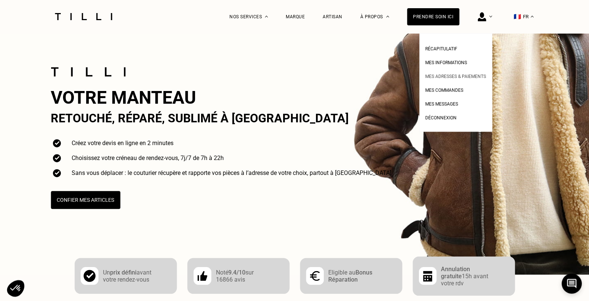 The image size is (589, 301). I want to click on span: Mes adresses & paiements, so click(455, 76).